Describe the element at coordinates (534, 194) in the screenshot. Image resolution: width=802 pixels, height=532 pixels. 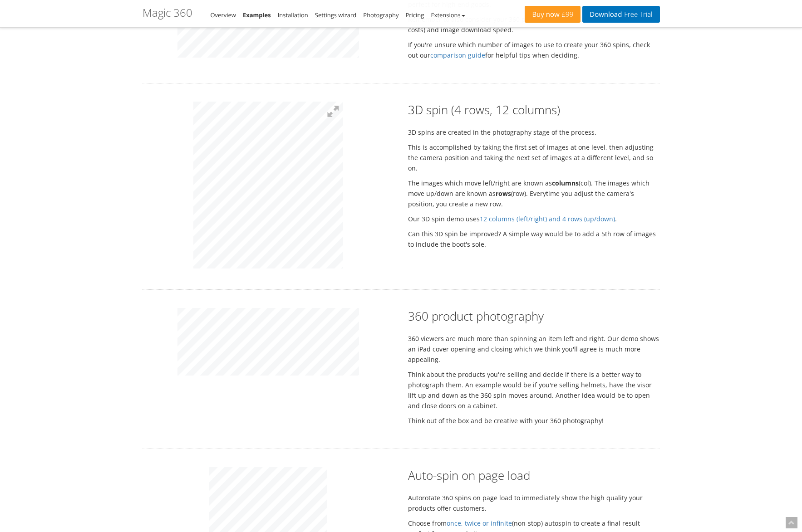
I see `p: The images which move left/right are known as (col). The images which move up/down are known as (...` at that location.